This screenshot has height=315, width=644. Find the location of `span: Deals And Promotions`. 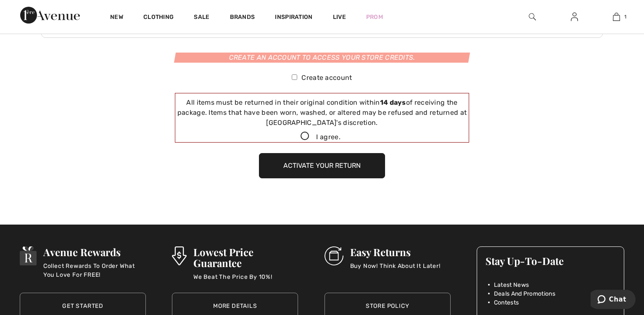

span: Deals And Promotions is located at coordinates (524, 294).